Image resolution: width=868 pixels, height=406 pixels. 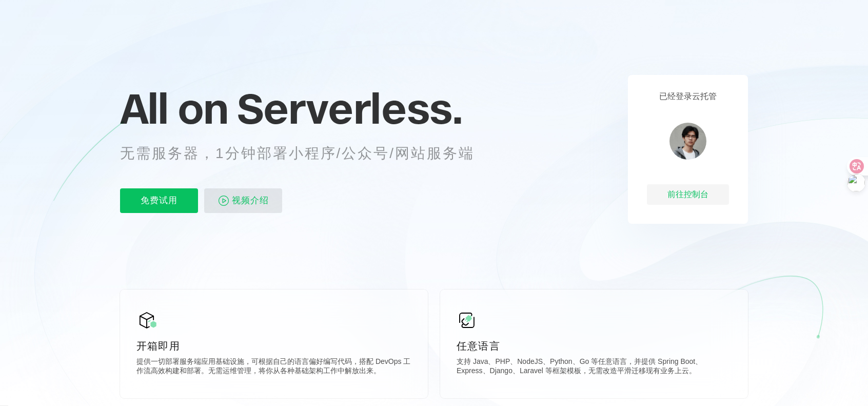 What do you see at coordinates (688, 97) in the screenshot?
I see `p: 已经登录云托管` at bounding box center [688, 97].